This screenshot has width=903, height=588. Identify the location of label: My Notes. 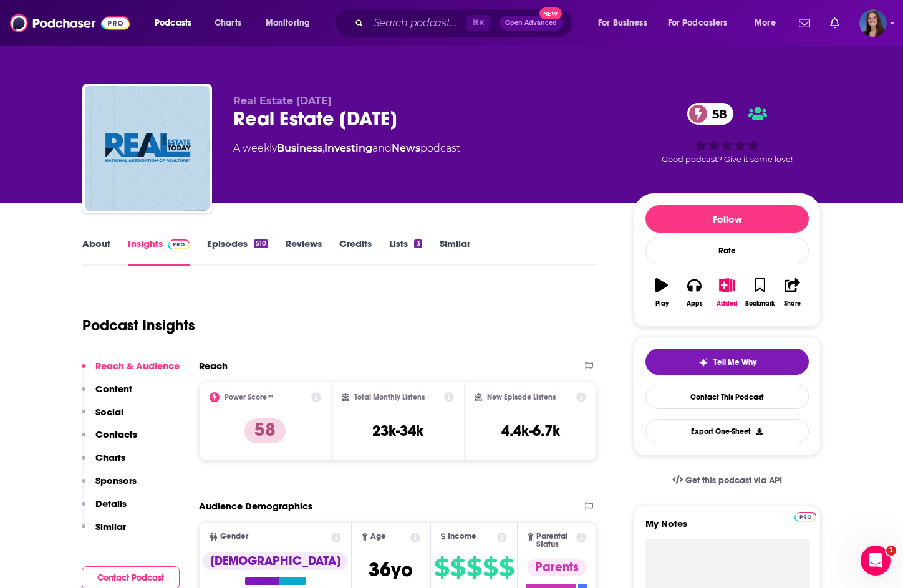
(728, 528).